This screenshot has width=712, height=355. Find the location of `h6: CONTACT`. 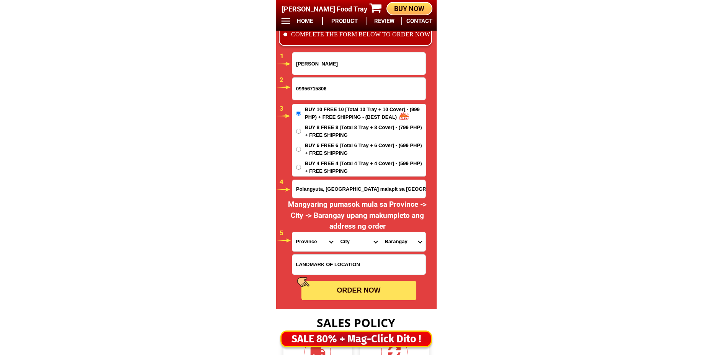

h6: CONTACT is located at coordinates (420, 21).